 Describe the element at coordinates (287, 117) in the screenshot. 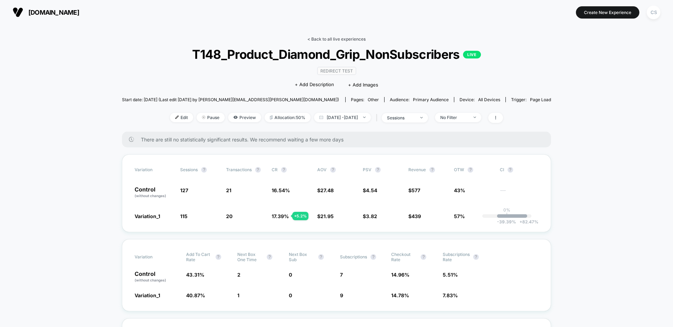

I see `span: Allocation: 50%` at that location.